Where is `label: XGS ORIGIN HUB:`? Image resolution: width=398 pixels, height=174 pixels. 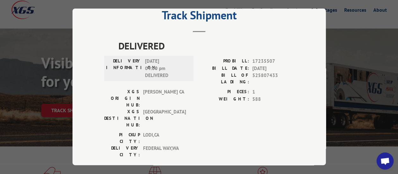
label: XGS ORIGIN HUB: is located at coordinates (122, 98).